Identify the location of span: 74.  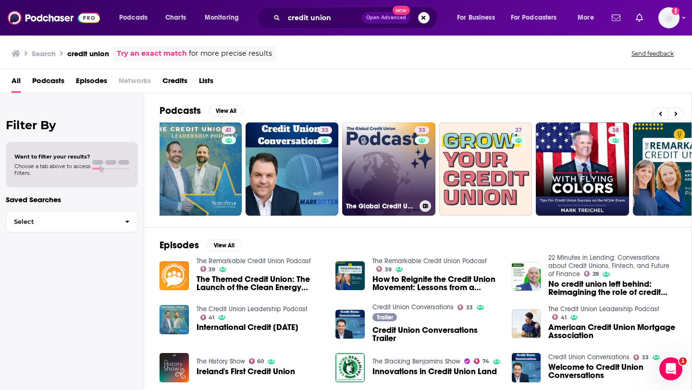
(486, 361).